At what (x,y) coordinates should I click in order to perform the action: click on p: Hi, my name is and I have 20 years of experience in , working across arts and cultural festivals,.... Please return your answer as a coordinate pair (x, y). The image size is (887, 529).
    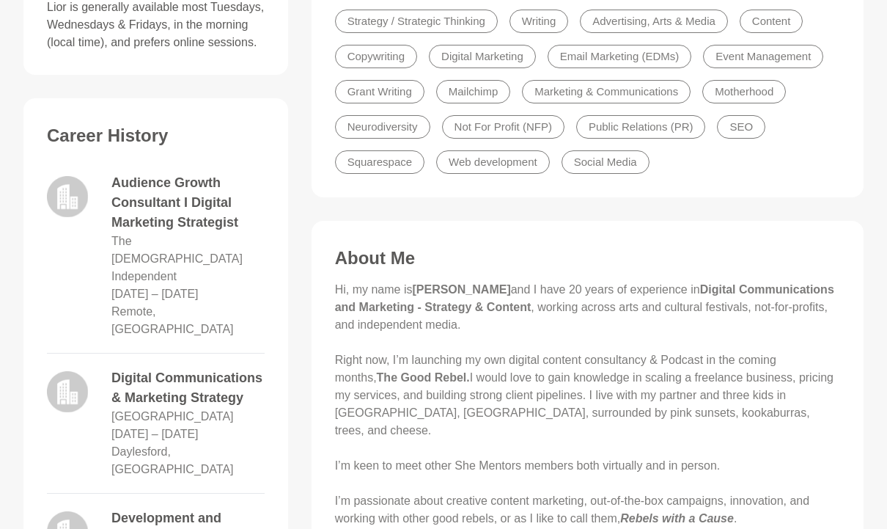
    Looking at the image, I should click on (587, 405).